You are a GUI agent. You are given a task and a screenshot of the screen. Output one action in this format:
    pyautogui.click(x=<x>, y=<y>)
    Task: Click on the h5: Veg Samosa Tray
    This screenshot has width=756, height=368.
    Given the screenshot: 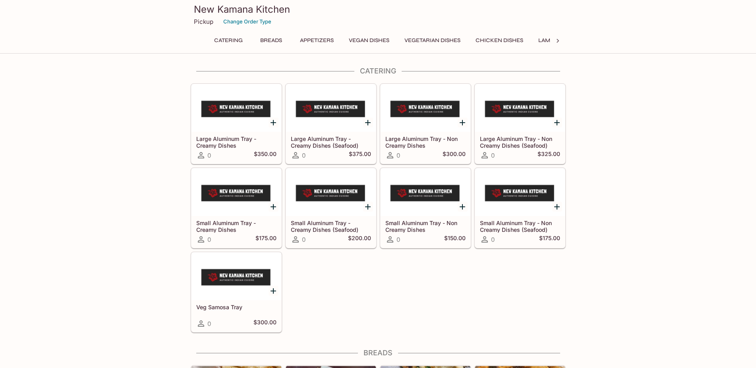 What is the action you would take?
    pyautogui.click(x=236, y=307)
    